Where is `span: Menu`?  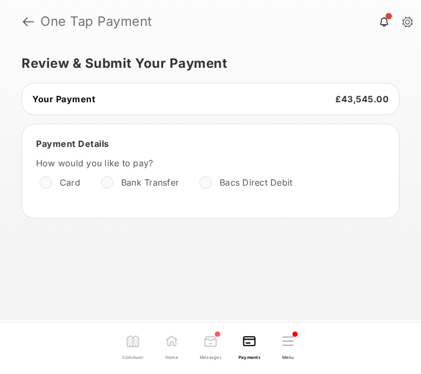 span: Menu is located at coordinates (288, 355).